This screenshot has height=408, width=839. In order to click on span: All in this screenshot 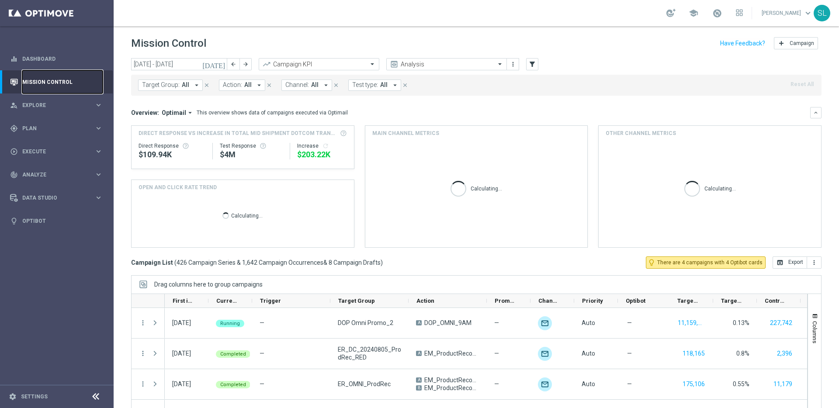, I will do `click(248, 85)`.